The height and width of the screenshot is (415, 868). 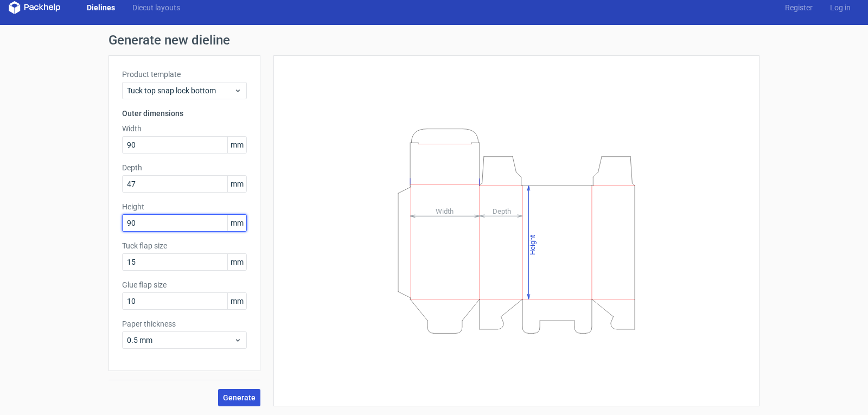 I want to click on label: Width, so click(x=184, y=129).